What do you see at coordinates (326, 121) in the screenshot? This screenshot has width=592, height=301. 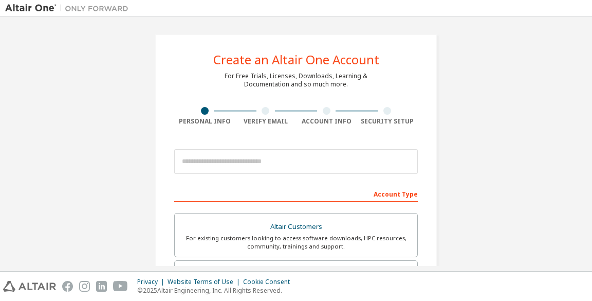 I see `div: Account Info` at bounding box center [326, 121].